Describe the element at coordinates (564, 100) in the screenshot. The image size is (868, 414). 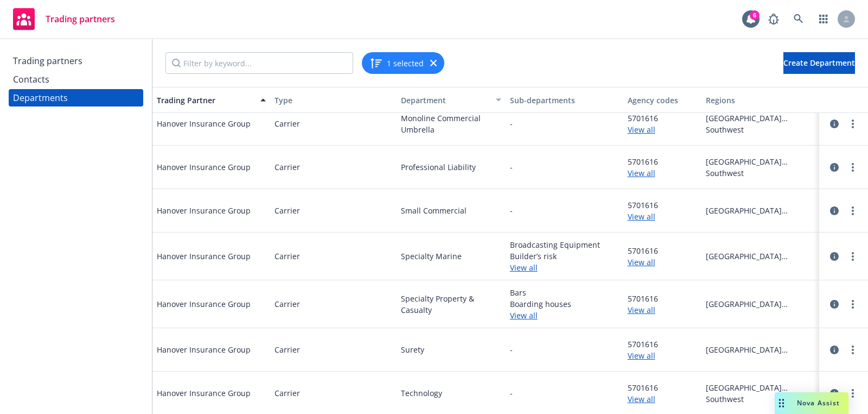
I see `button: Sub-departments` at that location.